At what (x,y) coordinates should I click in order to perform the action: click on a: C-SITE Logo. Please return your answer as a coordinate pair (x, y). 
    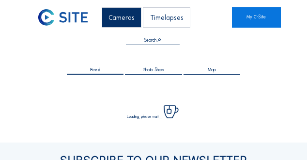
    Looking at the image, I should click on (49, 17).